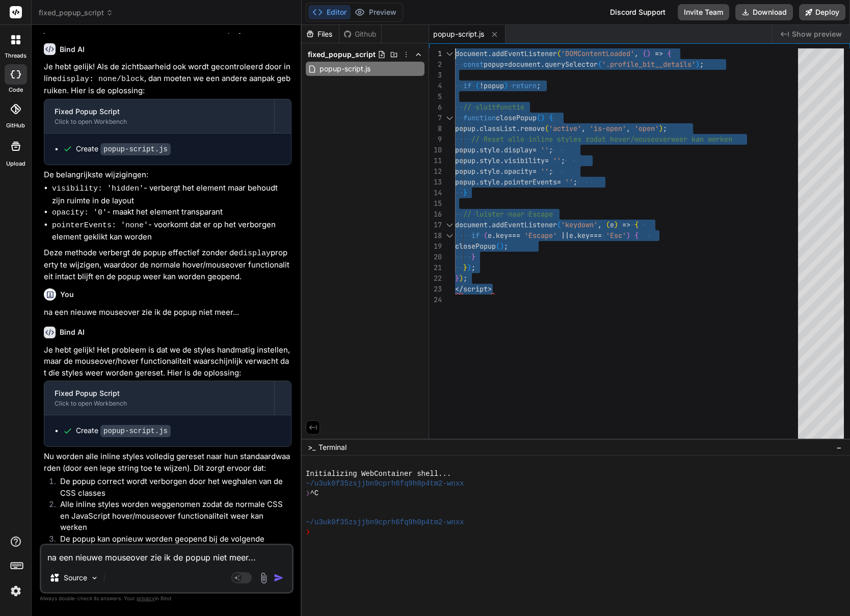 The image size is (850, 616). What do you see at coordinates (435, 236) in the screenshot?
I see `div: 18` at bounding box center [435, 236].